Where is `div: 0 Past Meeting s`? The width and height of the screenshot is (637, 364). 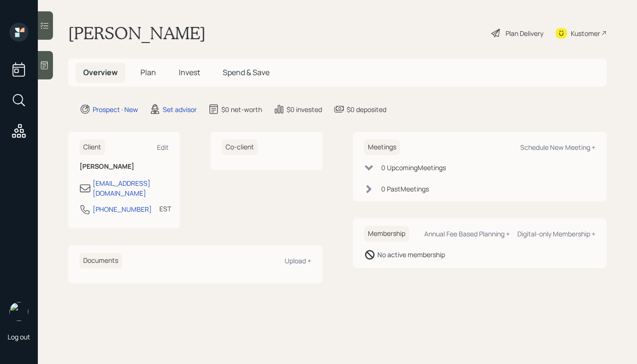
div: 0 Past Meeting s is located at coordinates (405, 189).